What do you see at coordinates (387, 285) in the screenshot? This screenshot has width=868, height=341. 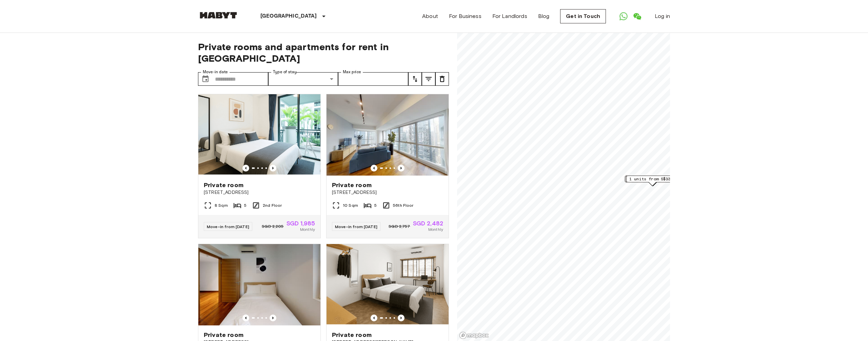 I see `img: Marketing picture of unit SG-01-080-001-06` at bounding box center [387, 285].